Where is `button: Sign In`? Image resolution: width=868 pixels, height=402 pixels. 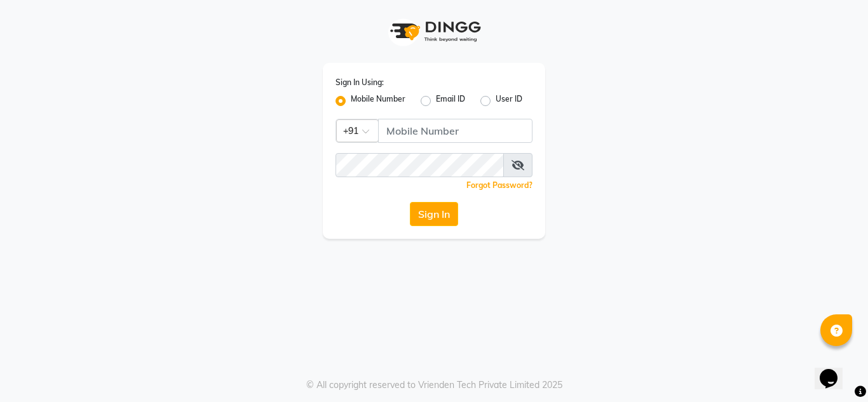 button: Sign In is located at coordinates (434, 214).